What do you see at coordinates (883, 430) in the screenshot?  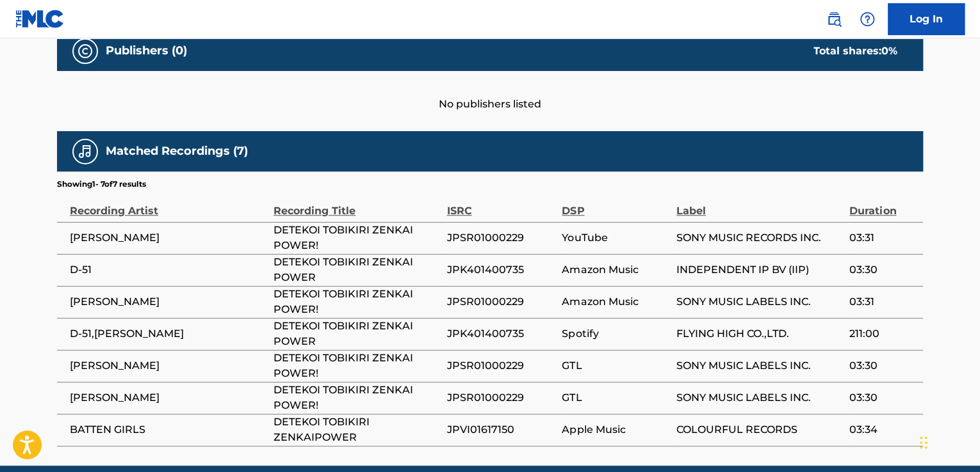 I see `span: 03:34` at bounding box center [883, 430].